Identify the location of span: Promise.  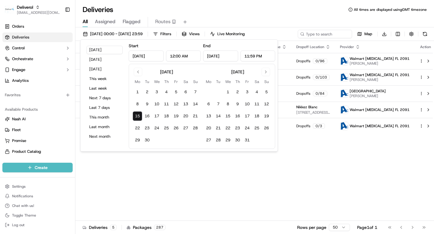
(19, 141).